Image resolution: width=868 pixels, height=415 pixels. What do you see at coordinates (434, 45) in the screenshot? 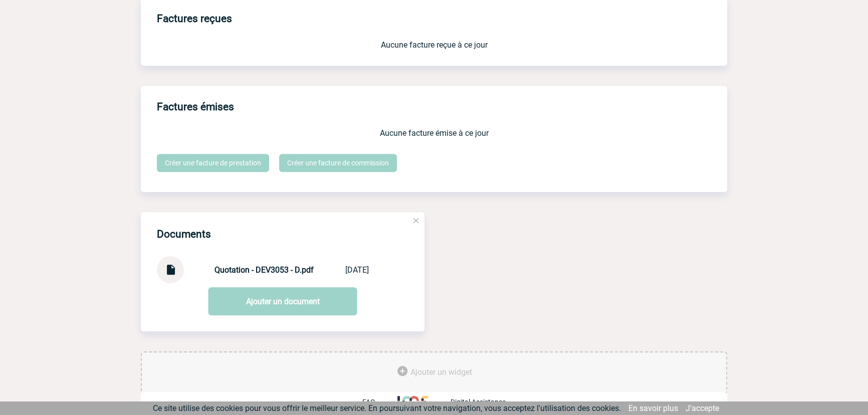
I see `p: Aucune facture reçue à ce jour` at bounding box center [434, 45].